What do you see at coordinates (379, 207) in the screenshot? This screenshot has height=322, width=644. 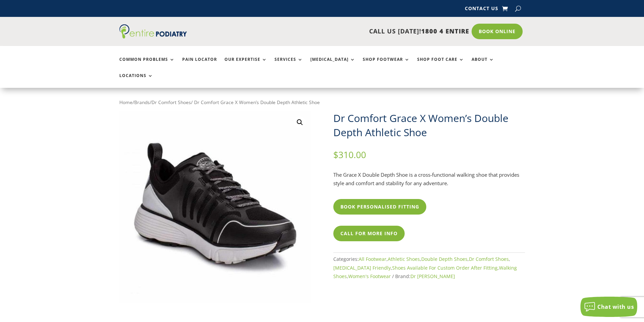 I see `a: Book Personalised Fitting` at bounding box center [379, 207].